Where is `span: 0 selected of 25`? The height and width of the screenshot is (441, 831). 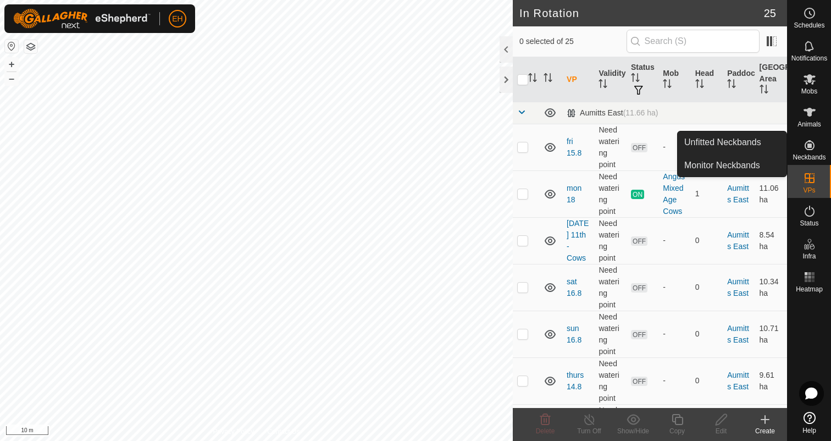
span: 0 selected of 25 is located at coordinates (573, 41).